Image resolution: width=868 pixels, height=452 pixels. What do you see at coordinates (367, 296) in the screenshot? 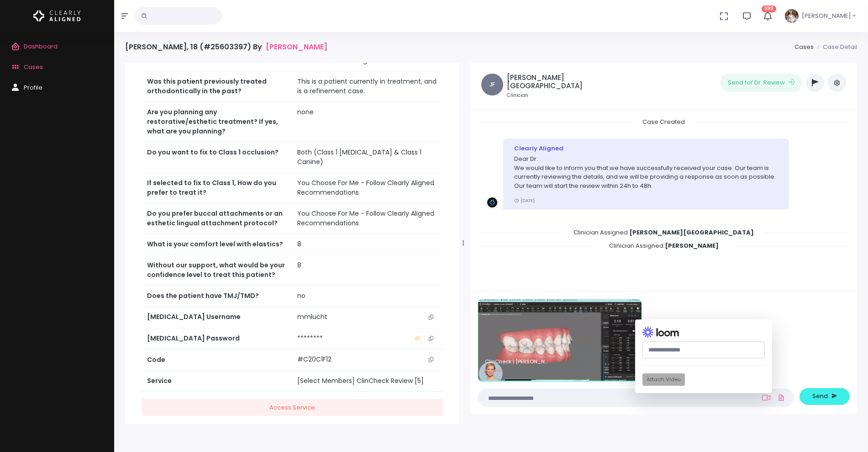
I see `td: no` at bounding box center [367, 296].